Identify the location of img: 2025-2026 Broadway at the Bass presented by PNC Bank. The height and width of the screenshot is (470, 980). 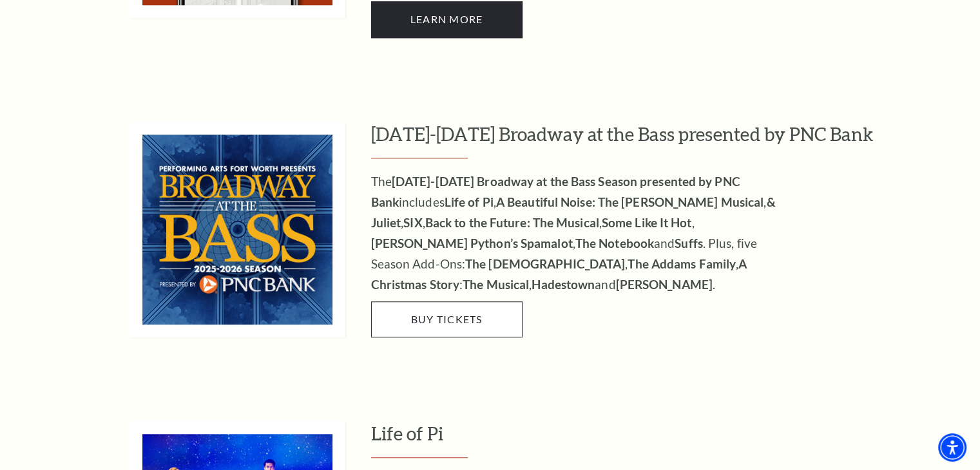
(237, 229).